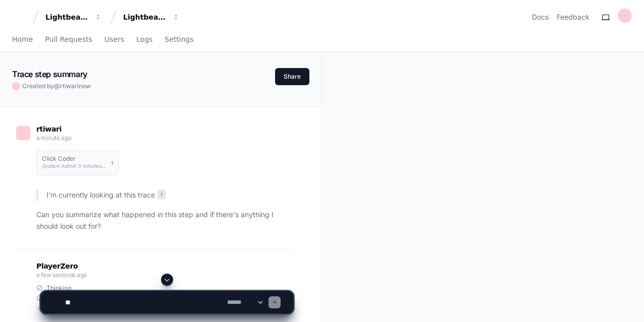 The height and width of the screenshot is (322, 644). What do you see at coordinates (22, 40) in the screenshot?
I see `a: Home` at bounding box center [22, 40].